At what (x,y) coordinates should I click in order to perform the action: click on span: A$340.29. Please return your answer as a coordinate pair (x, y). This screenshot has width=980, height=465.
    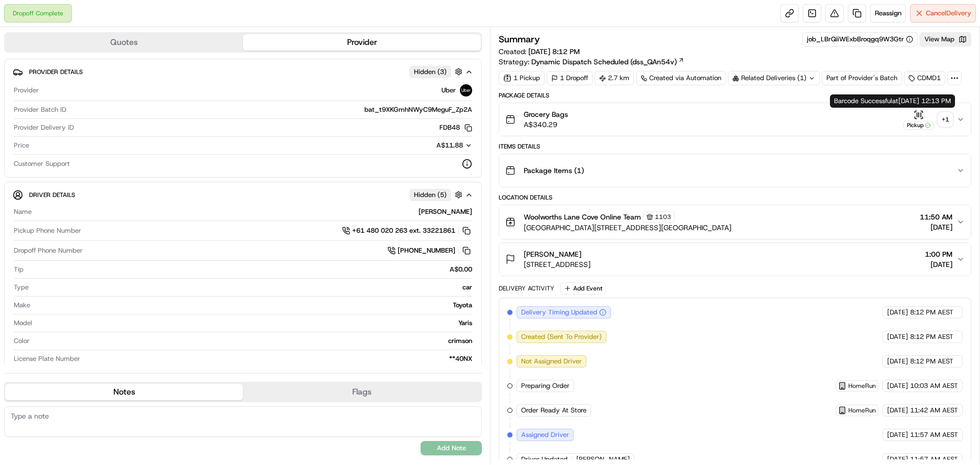
    Looking at the image, I should click on (546, 125).